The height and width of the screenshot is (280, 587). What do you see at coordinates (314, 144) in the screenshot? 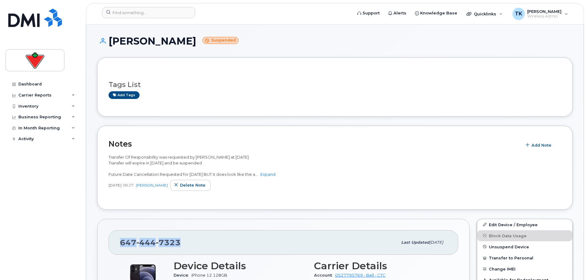
I see `h2: Notes` at bounding box center [314, 144].